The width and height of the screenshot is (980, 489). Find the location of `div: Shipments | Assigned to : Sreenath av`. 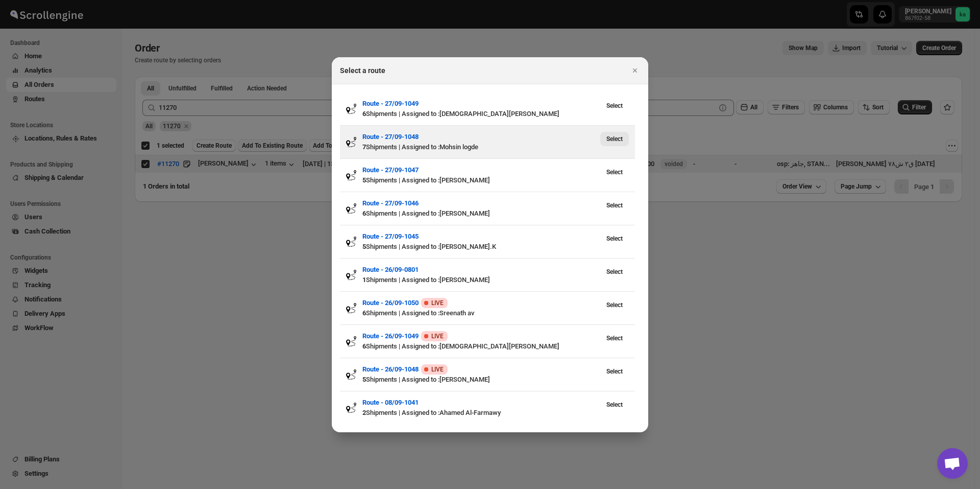

div: Shipments | Assigned to : Sreenath av is located at coordinates (481, 313).